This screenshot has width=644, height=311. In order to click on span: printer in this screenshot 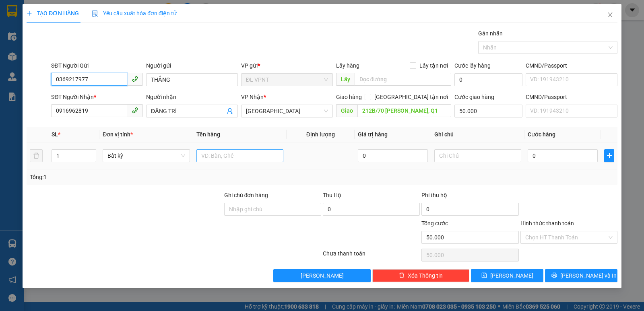, I will do `click(554, 276)`.